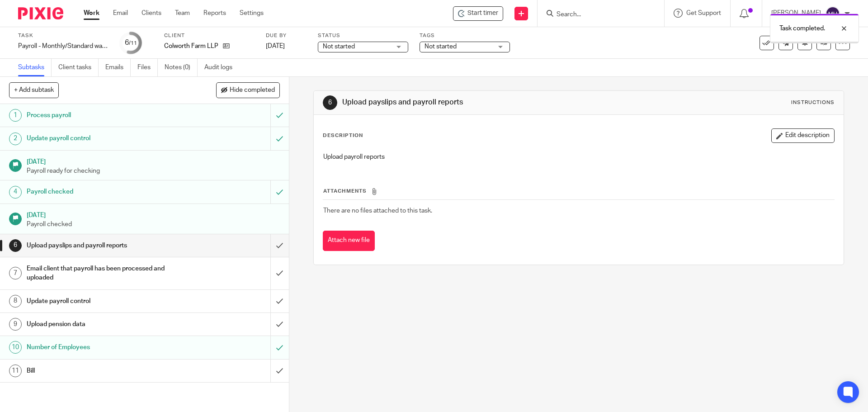 The image size is (868, 412). What do you see at coordinates (64, 36) in the screenshot?
I see `label: Task` at bounding box center [64, 36].